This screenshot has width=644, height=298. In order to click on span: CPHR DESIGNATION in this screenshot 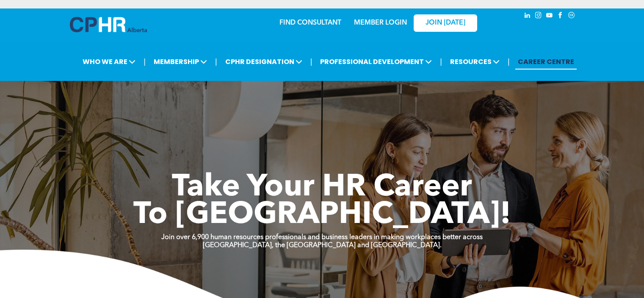, I will do `click(264, 61)`.